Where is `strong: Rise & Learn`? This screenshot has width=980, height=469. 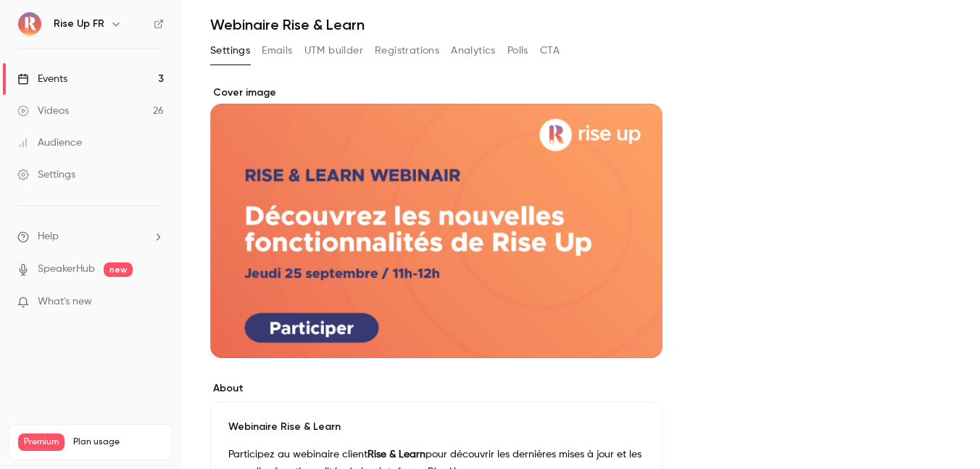 strong: Rise & Learn is located at coordinates (397, 455).